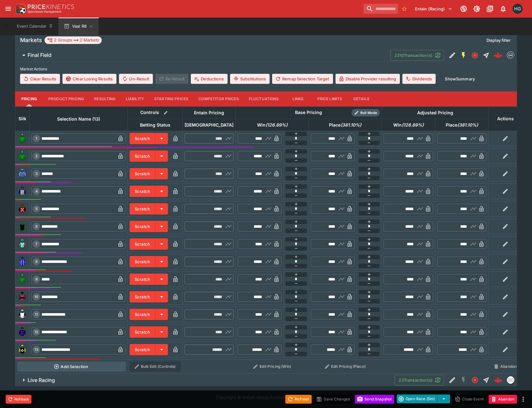 The image size is (532, 408). What do you see at coordinates (155, 367) in the screenshot?
I see `button: Bulk Edit (Controls)` at bounding box center [155, 367].